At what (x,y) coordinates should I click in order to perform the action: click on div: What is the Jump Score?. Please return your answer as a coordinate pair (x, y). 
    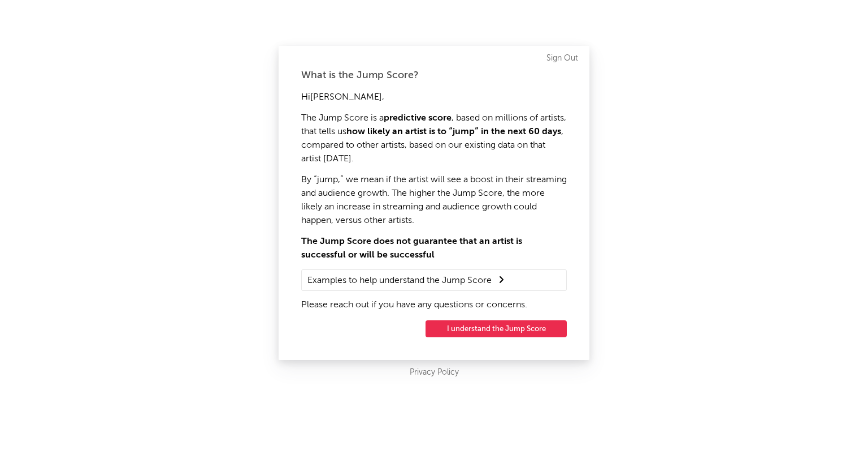
    Looking at the image, I should click on (434, 75).